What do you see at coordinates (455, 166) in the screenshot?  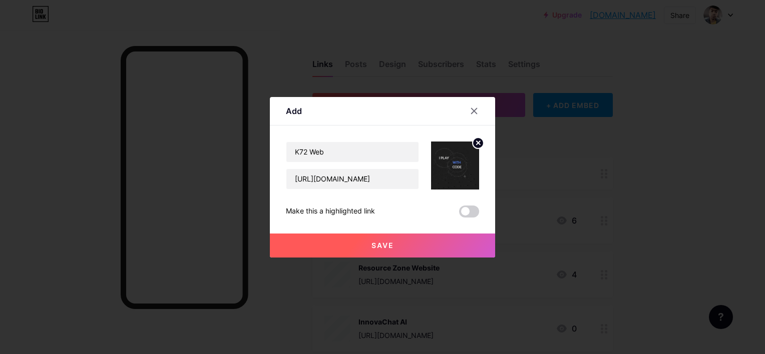 I see `img: link_thumbnail` at bounding box center [455, 166].